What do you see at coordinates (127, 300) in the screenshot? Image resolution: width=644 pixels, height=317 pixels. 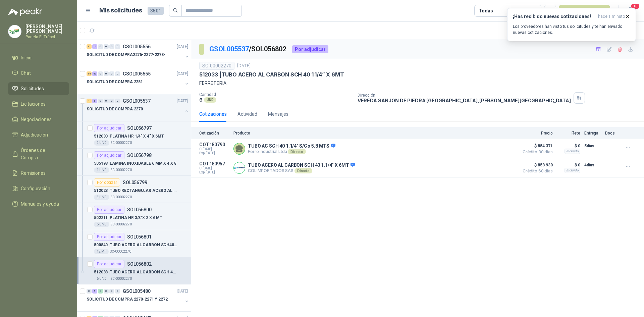 I see `p: SOLICITUD DE COMPRA 2270-2271 Y 2272` at bounding box center [127, 300].